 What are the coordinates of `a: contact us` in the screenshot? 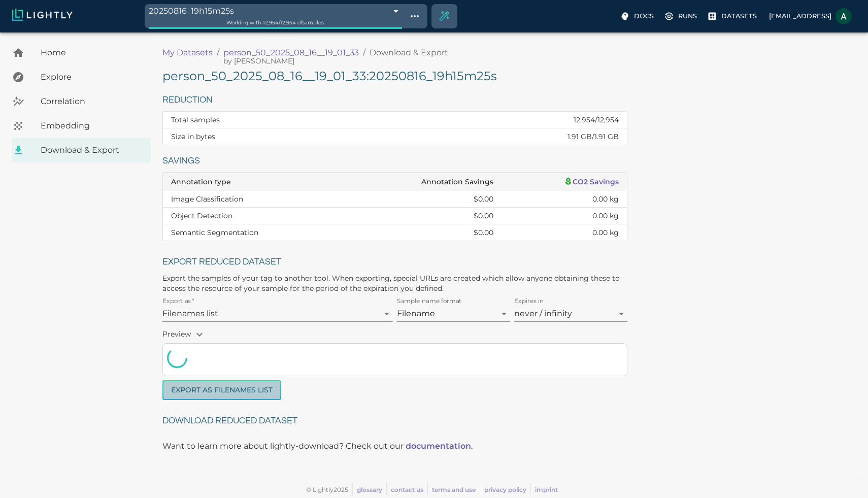 It's located at (407, 490).